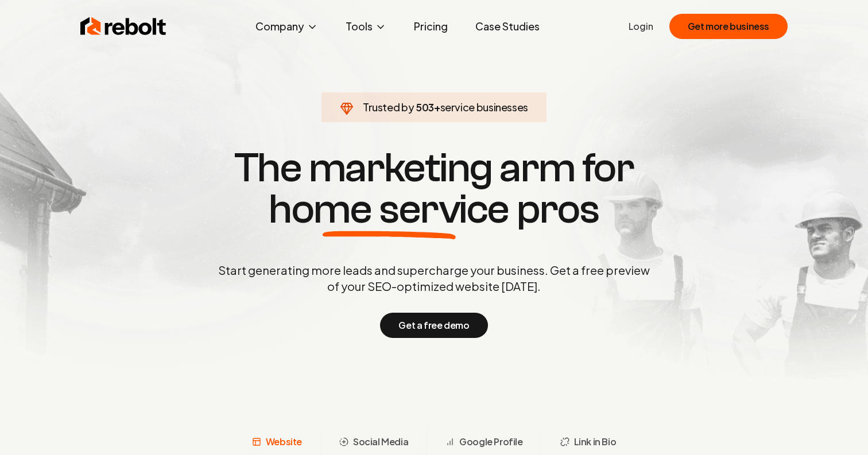  Describe the element at coordinates (366, 26) in the screenshot. I see `button: Tools` at that location.